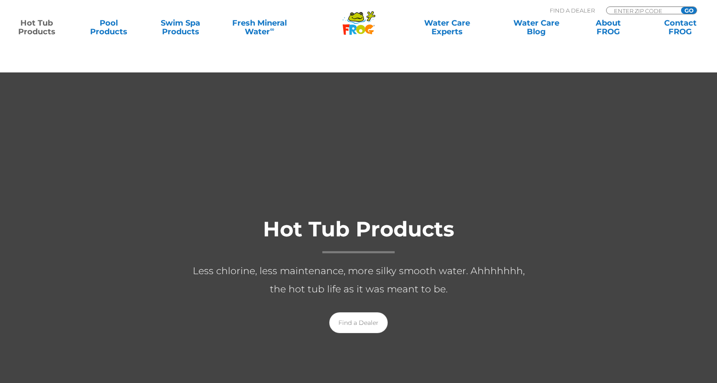 Image resolution: width=717 pixels, height=383 pixels. What do you see at coordinates (642, 10) in the screenshot?
I see `input: Zip Code Form` at bounding box center [642, 10].